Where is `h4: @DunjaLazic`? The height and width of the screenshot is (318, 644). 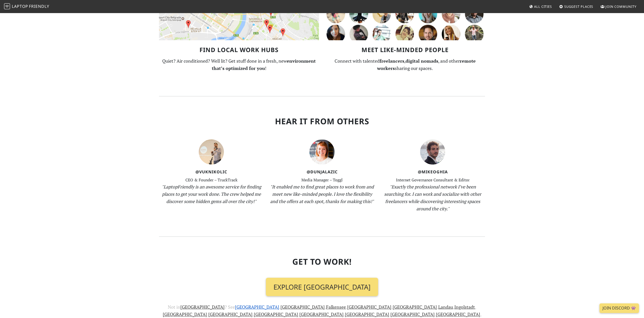 h4: @DunjaLazic is located at coordinates (322, 172).